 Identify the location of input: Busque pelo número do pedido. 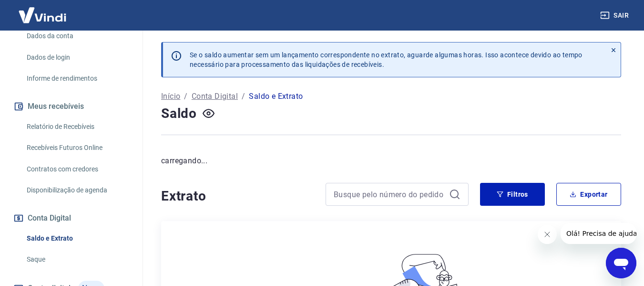
(389, 194).